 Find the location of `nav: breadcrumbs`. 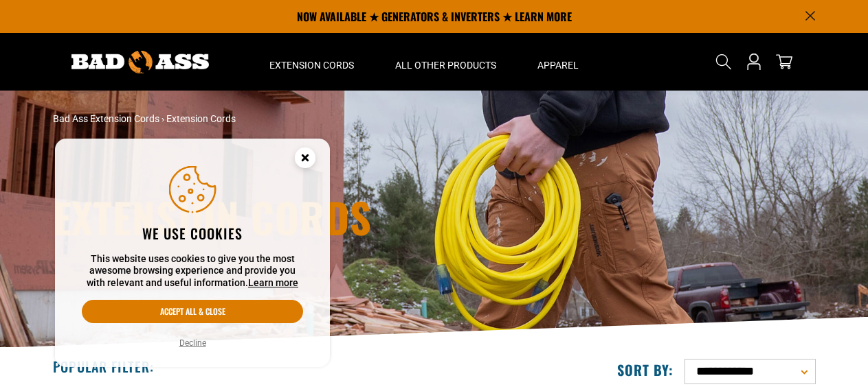

nav: breadcrumbs is located at coordinates (304, 119).